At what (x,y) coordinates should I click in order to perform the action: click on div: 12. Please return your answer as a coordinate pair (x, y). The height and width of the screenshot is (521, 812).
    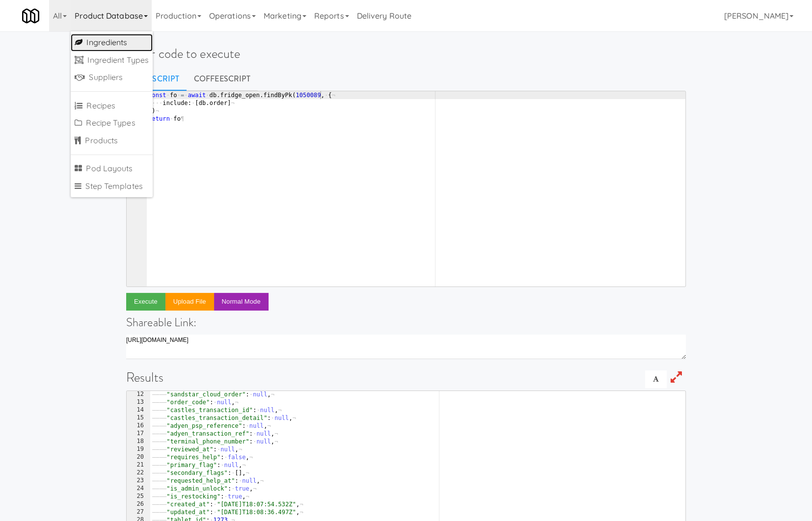
    Looking at the image, I should click on (139, 394).